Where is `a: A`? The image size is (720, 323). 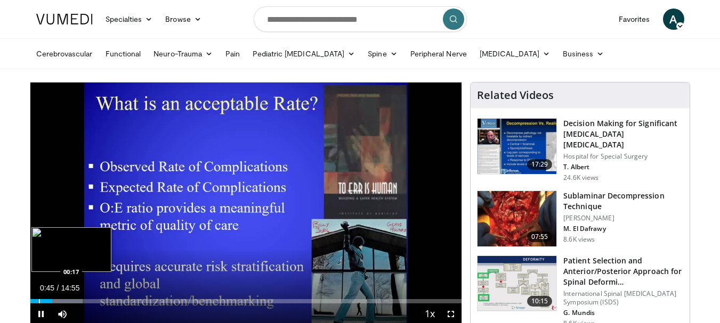
a: A is located at coordinates (674, 19).